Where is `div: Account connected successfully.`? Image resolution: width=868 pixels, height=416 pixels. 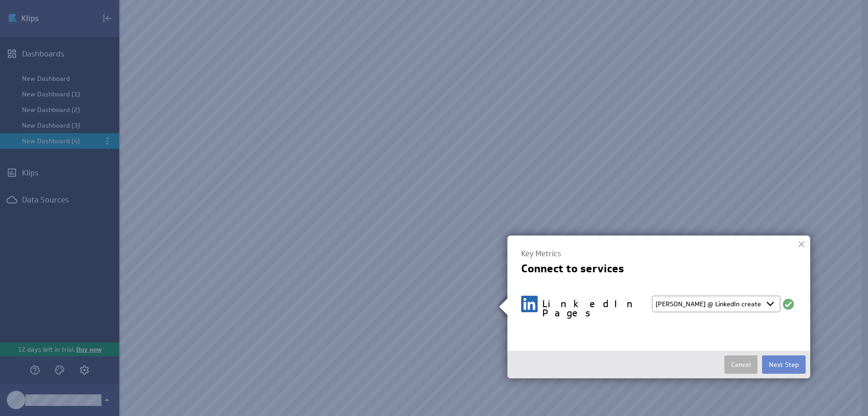 div: Account connected successfully. is located at coordinates (788, 304).